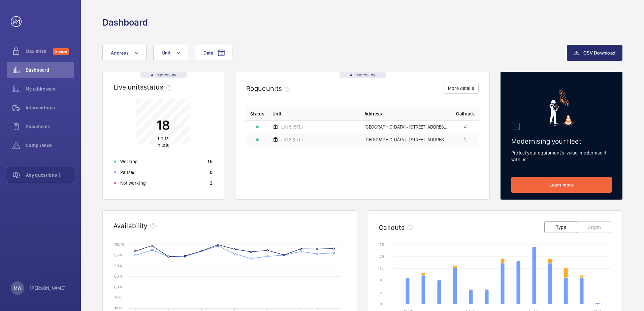 The image size is (644, 311). Describe the element at coordinates (208, 53) in the screenshot. I see `span: Date` at that location.